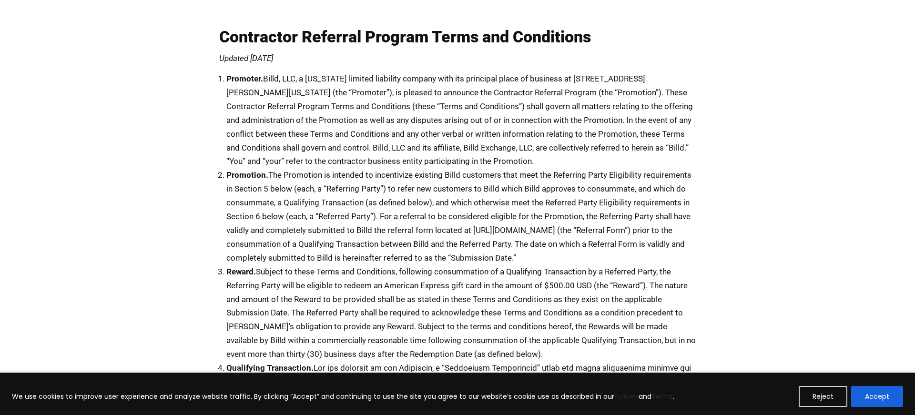  I want to click on h1: Contractor Referral Program Terms and Conditions, so click(458, 37).